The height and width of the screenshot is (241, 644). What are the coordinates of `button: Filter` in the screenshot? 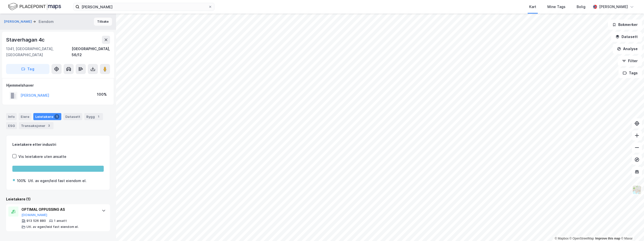 It's located at (630, 61).